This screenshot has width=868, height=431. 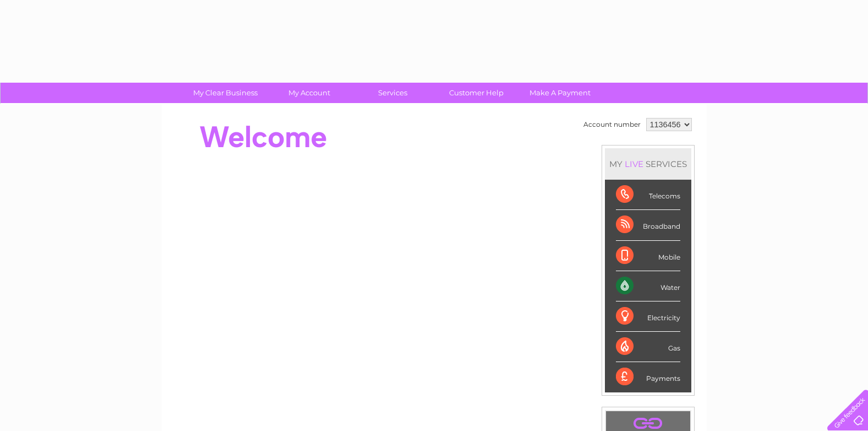 I want to click on div: Electricity, so click(x=648, y=316).